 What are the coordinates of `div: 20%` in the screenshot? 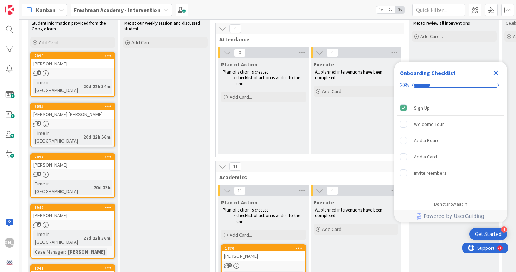 It's located at (405, 85).